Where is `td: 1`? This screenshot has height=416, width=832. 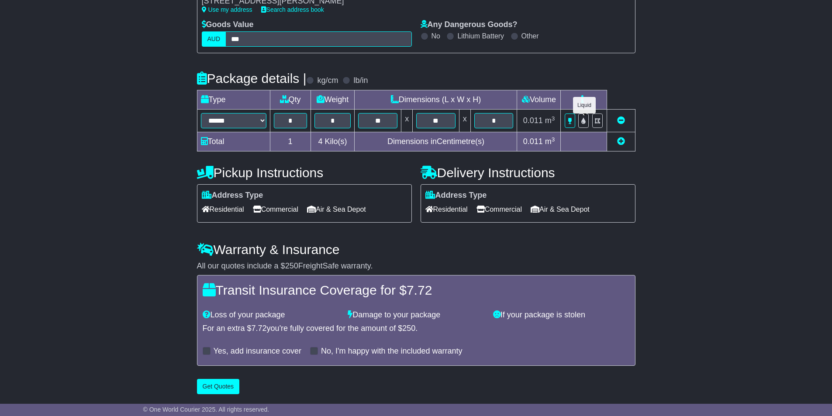
td: 1 is located at coordinates (290, 142).